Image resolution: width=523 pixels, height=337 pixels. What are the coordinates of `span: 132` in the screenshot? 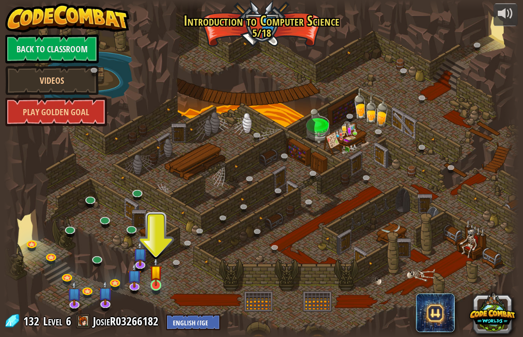 It's located at (32, 321).